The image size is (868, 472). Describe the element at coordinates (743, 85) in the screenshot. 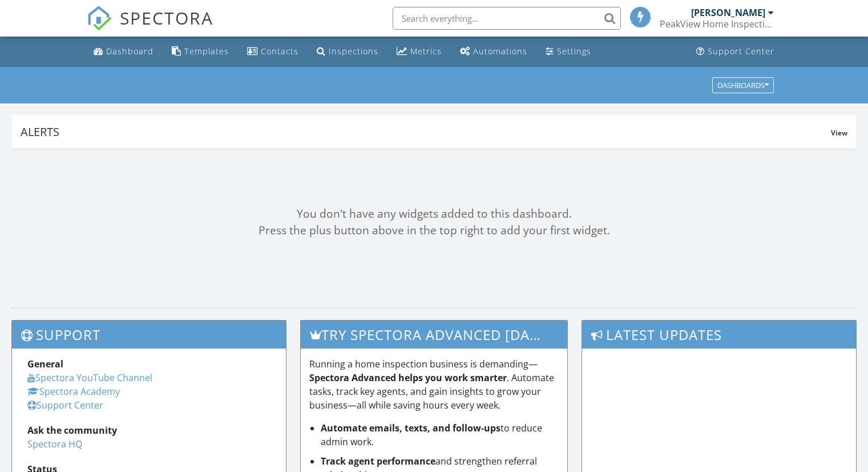

I see `button: Dashboards` at that location.